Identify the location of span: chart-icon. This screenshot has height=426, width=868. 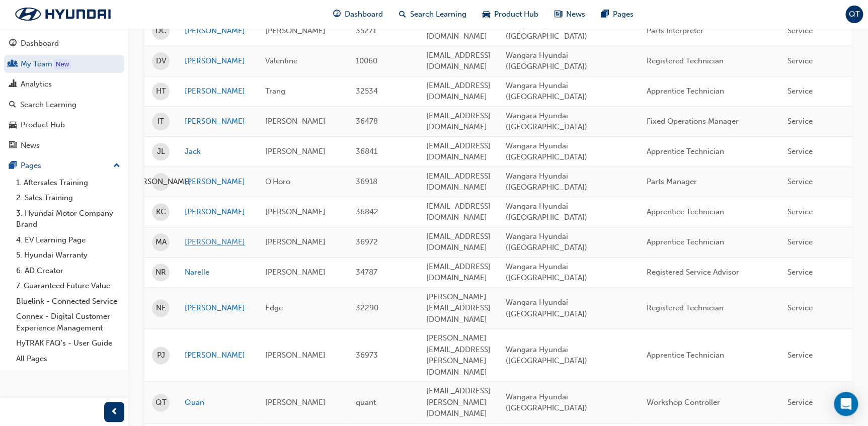
(13, 84).